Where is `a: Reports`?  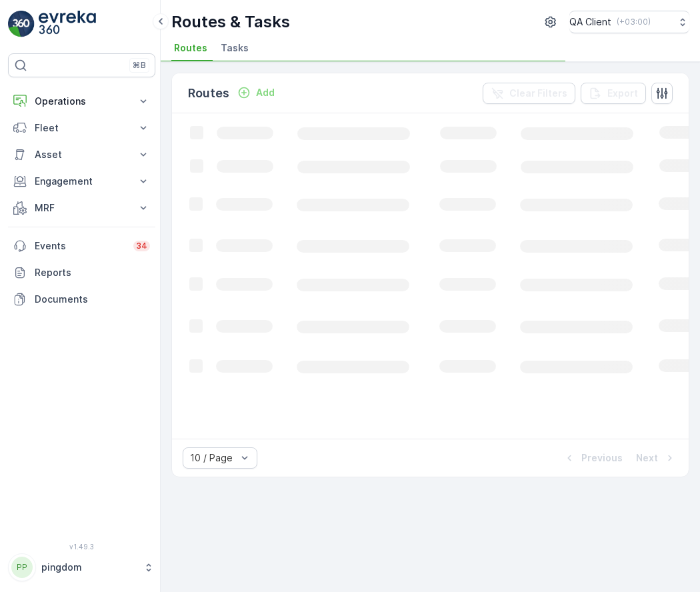 a: Reports is located at coordinates (81, 273).